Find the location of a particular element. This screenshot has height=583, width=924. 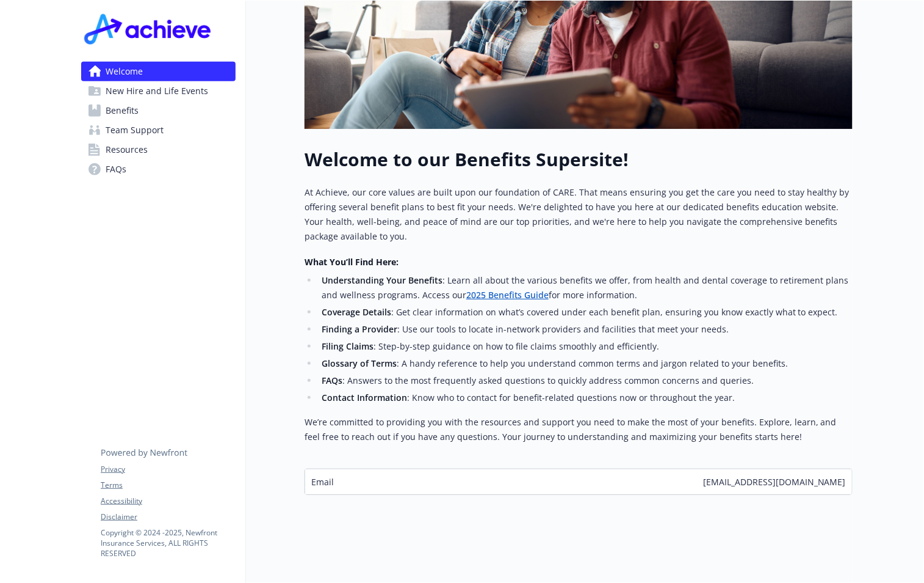

li: : Use our tools to locate in-network providers and facilities that meet your needs. is located at coordinates (585, 329).